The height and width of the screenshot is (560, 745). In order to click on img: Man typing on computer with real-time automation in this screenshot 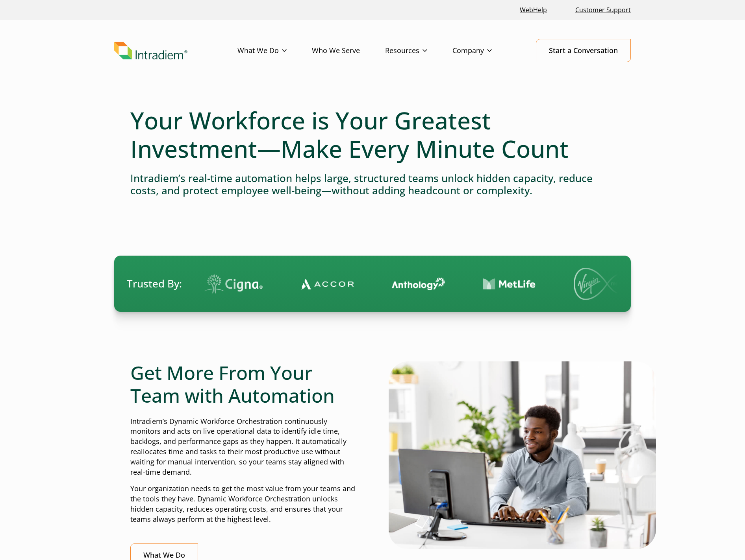, I will do `click(522, 455)`.